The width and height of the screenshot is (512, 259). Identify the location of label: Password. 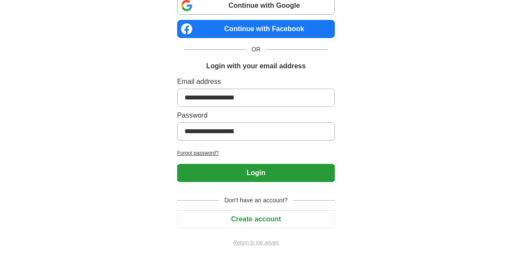
(256, 115).